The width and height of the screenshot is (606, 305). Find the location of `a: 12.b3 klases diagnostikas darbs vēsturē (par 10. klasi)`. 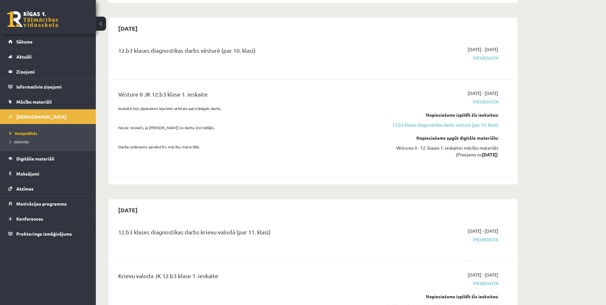

a: 12.b3 klases diagnostikas darbs vēsturē (par 10. klasi) is located at coordinates (438, 125).